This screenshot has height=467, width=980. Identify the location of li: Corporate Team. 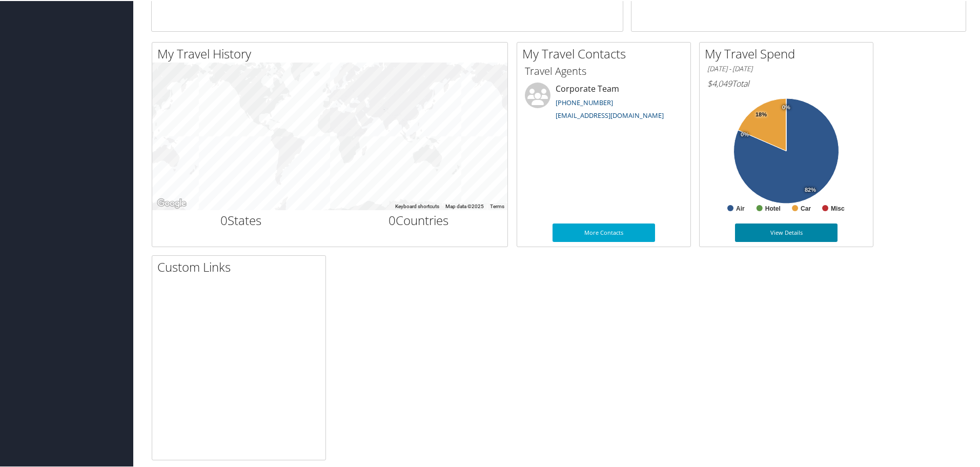
(604, 103).